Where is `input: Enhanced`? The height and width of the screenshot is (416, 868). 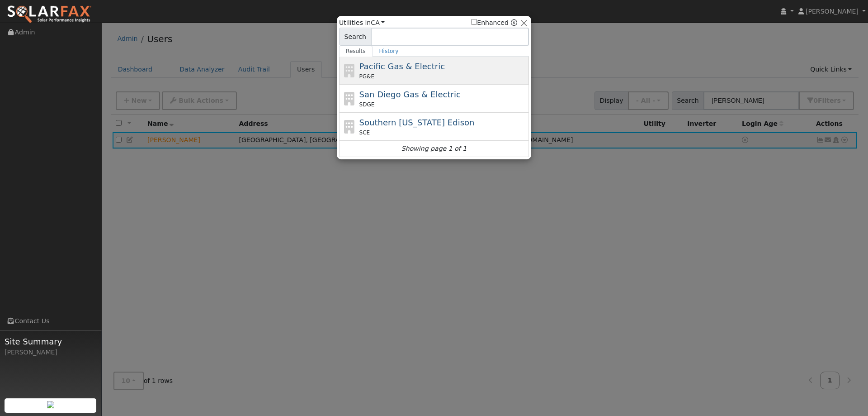
input: Enhanced is located at coordinates (474, 22).